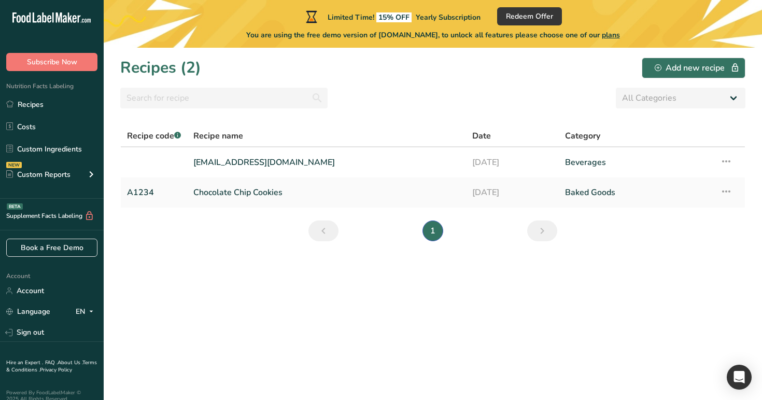  What do you see at coordinates (51, 366) in the screenshot?
I see `a: Terms & Conditions .` at bounding box center [51, 366].